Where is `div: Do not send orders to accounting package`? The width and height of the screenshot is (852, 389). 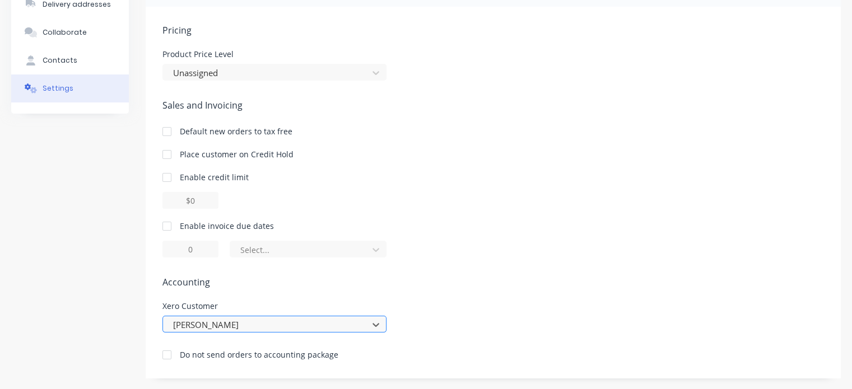
div: Do not send orders to accounting package is located at coordinates (259, 355).